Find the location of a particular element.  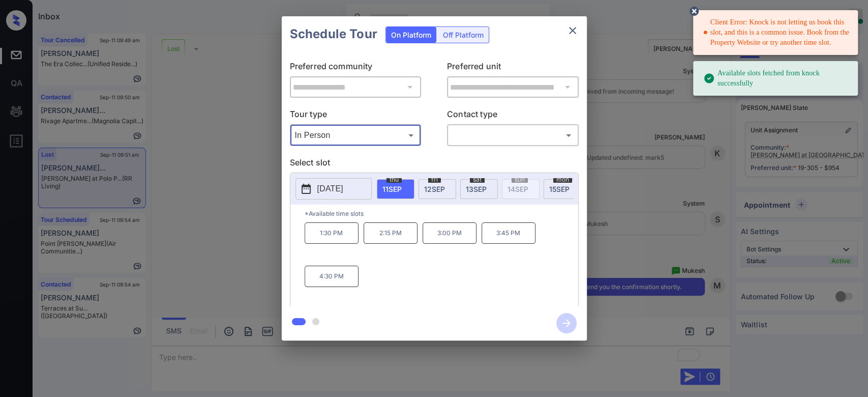

span: 12 SEP is located at coordinates (434, 189).